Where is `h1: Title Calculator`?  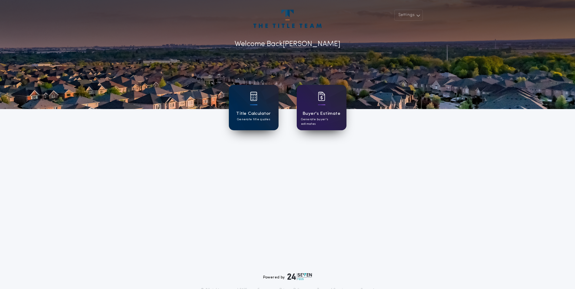 h1: Title Calculator is located at coordinates (254, 114).